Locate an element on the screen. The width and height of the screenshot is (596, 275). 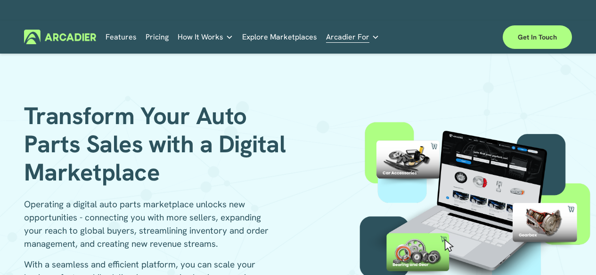
a: Explore Marketplaces is located at coordinates (279, 37).